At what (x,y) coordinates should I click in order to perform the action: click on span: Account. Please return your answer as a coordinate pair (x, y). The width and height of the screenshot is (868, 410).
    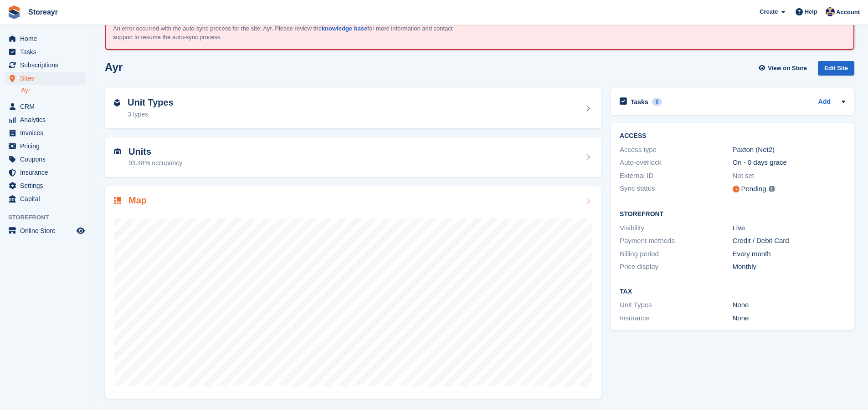
    Looking at the image, I should click on (848, 12).